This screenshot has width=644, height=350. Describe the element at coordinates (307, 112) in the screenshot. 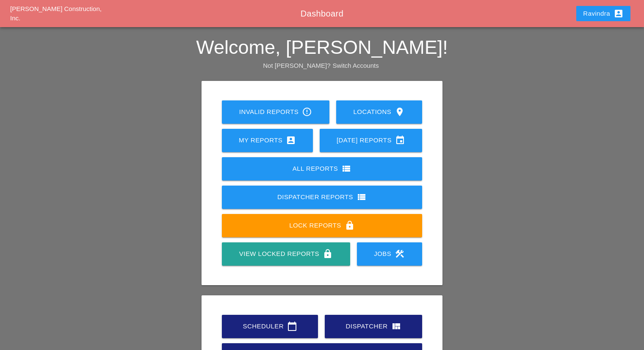

I see `i: error_outline` at that location.